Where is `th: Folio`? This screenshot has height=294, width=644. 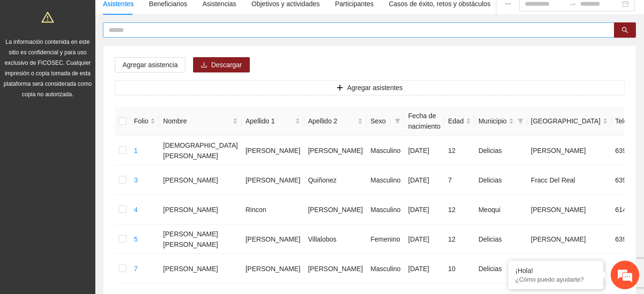
th: Folio is located at coordinates (145, 121).